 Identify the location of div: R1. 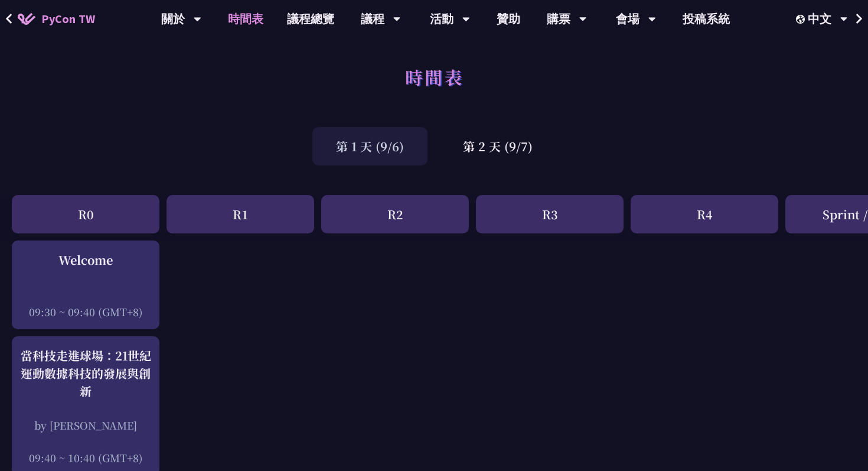
(241, 214).